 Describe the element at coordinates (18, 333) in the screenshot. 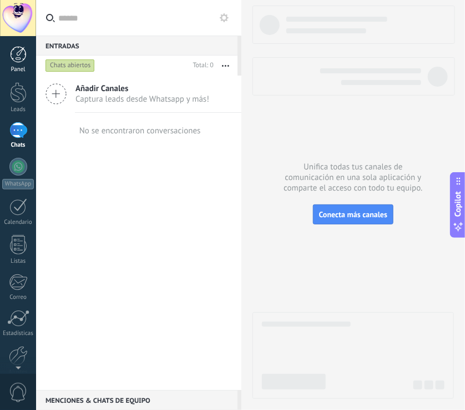

I see `div: Estadísticas` at that location.